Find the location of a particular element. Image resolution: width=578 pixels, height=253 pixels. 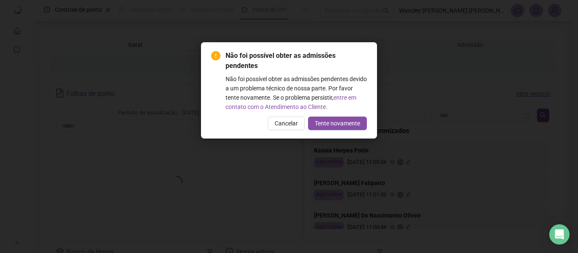

button: Cancelar is located at coordinates (286, 124).